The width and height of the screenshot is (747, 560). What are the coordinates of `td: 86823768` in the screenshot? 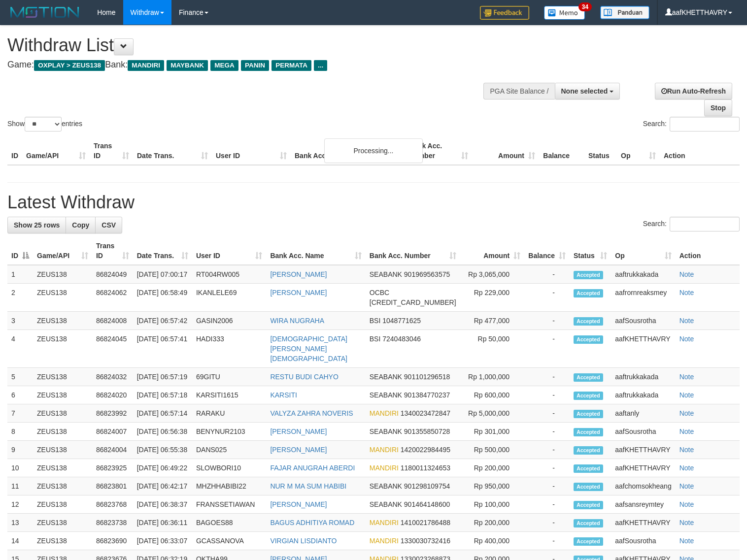 It's located at (112, 504).